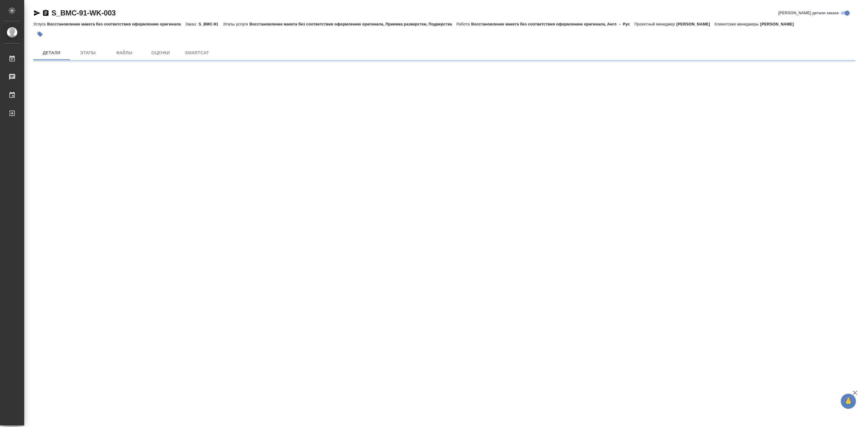  I want to click on span: Файлы, so click(124, 53).